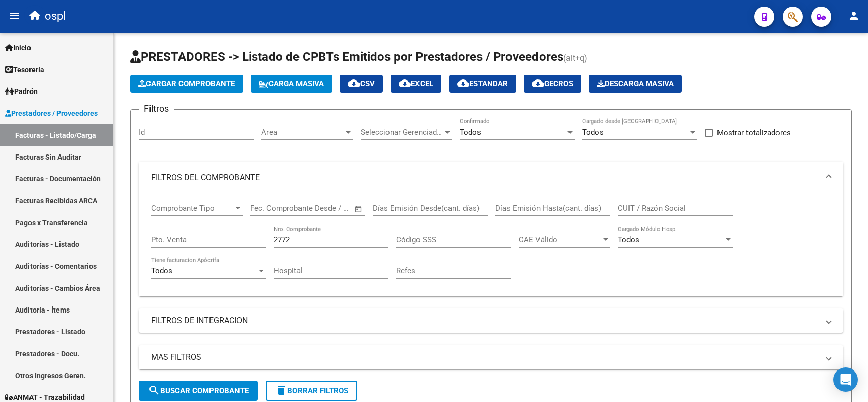 The image size is (868, 402). What do you see at coordinates (18, 48) in the screenshot?
I see `span: Inicio` at bounding box center [18, 48].